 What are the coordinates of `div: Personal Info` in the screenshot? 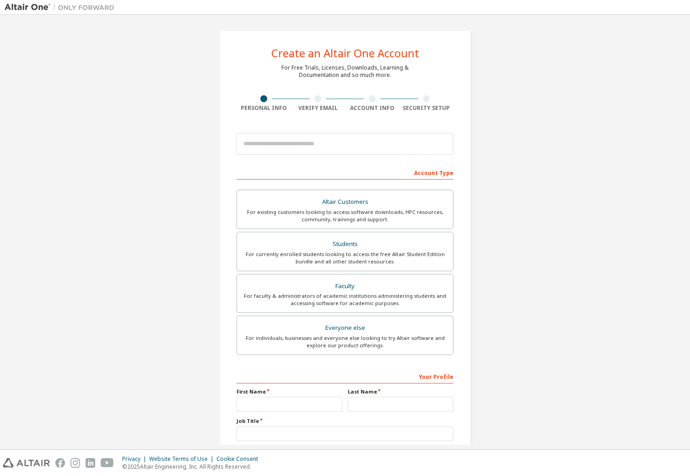 It's located at (264, 108).